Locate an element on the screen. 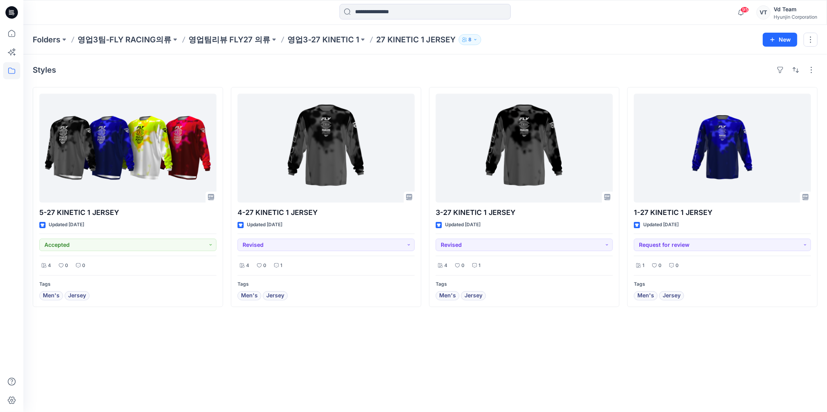  p: 영업3팀-FLY RACING의류 is located at coordinates (124, 40).